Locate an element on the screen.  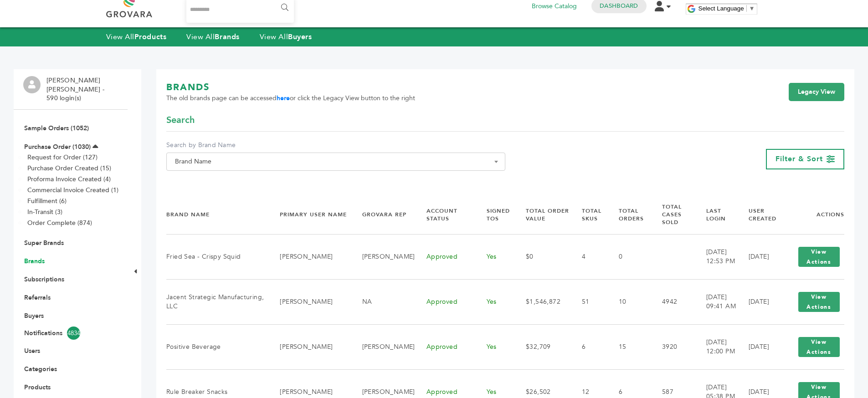
th: User Created is located at coordinates (760, 214).